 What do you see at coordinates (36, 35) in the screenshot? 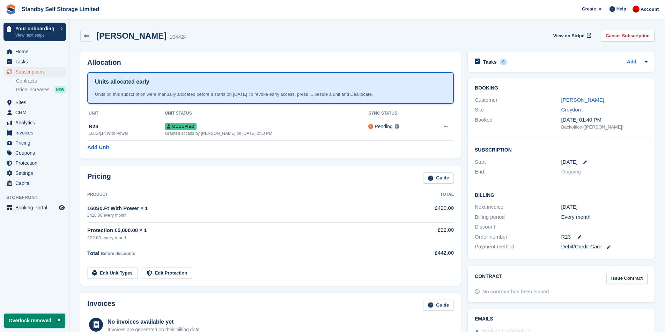
I see `p: View next steps` at bounding box center [36, 35].